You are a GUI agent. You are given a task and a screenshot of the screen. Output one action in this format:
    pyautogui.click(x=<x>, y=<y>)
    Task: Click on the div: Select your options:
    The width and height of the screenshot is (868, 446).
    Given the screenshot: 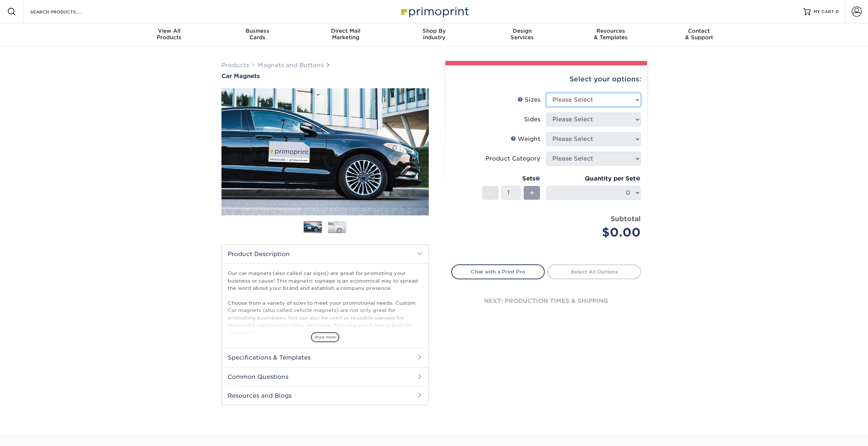 What is the action you would take?
    pyautogui.click(x=546, y=79)
    